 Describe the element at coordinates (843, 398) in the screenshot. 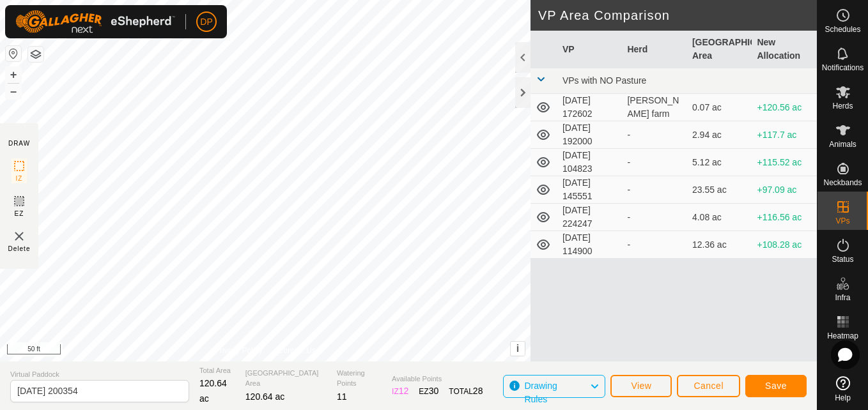

I see `span: Help` at that location.